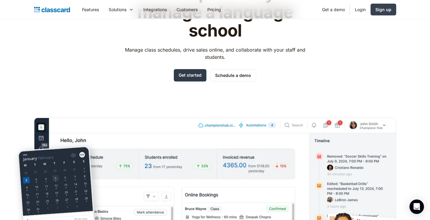 The height and width of the screenshot is (220, 430). I want to click on a: Login, so click(360, 9).